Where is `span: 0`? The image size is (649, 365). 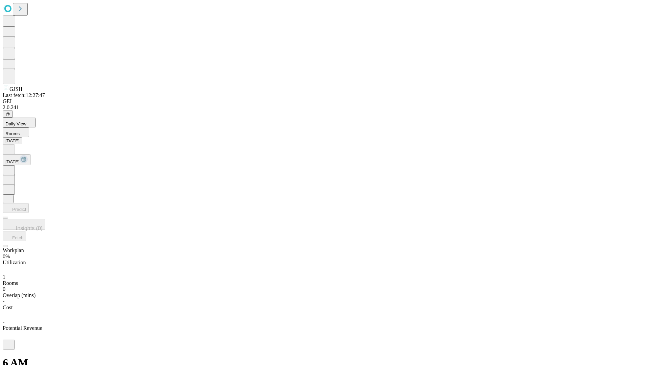
span: 0 is located at coordinates (4, 289).